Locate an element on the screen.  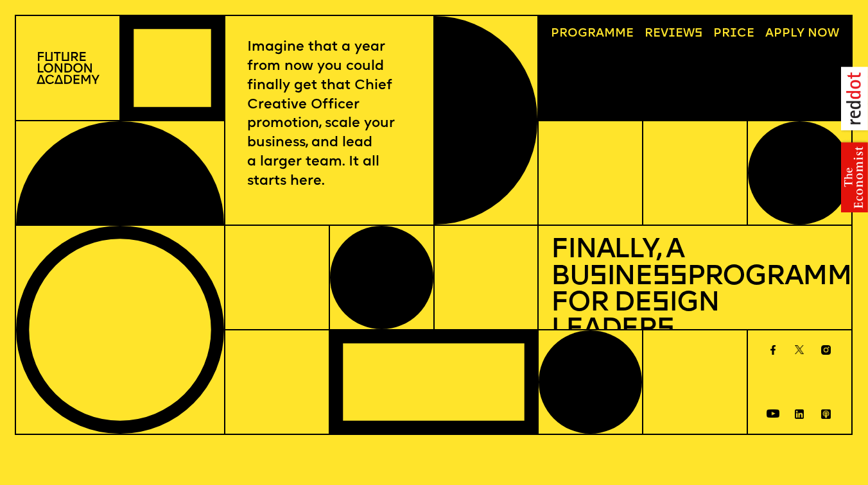
span: a is located at coordinates (599, 33).